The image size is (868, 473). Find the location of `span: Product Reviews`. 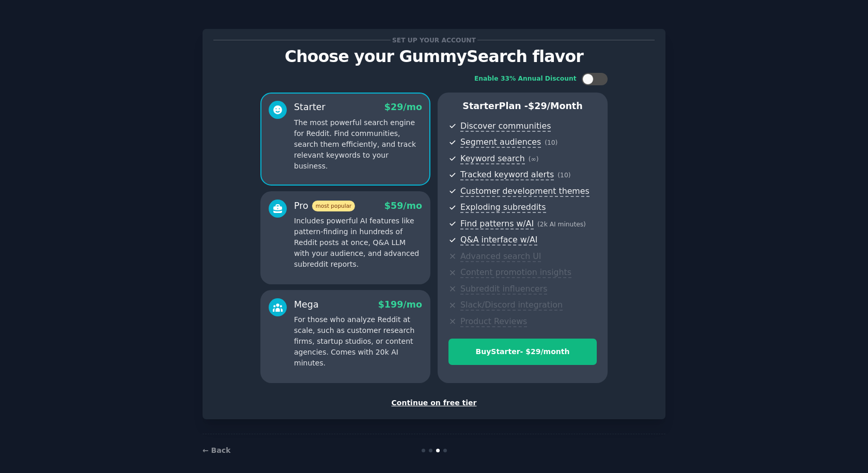

span: Product Reviews is located at coordinates (493, 321).